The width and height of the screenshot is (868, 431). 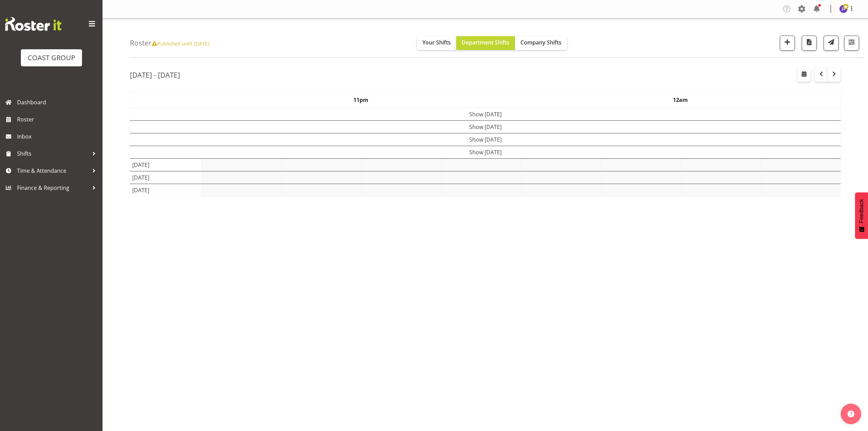 What do you see at coordinates (852, 43) in the screenshot?
I see `button: Filter Shifts` at bounding box center [852, 43].